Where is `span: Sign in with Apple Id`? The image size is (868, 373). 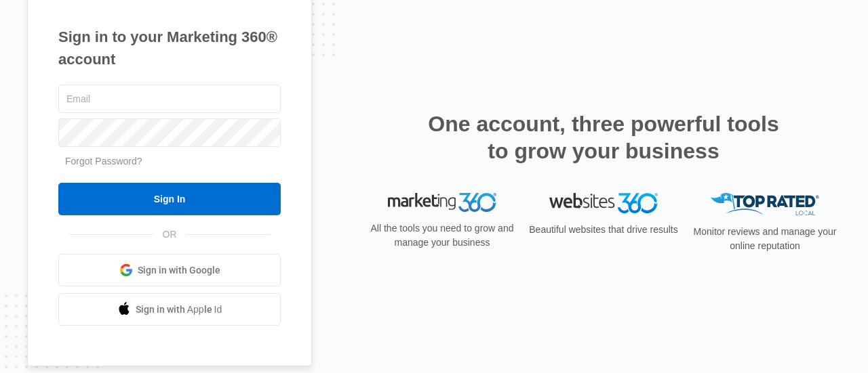 span: Sign in with Apple Id is located at coordinates (179, 310).